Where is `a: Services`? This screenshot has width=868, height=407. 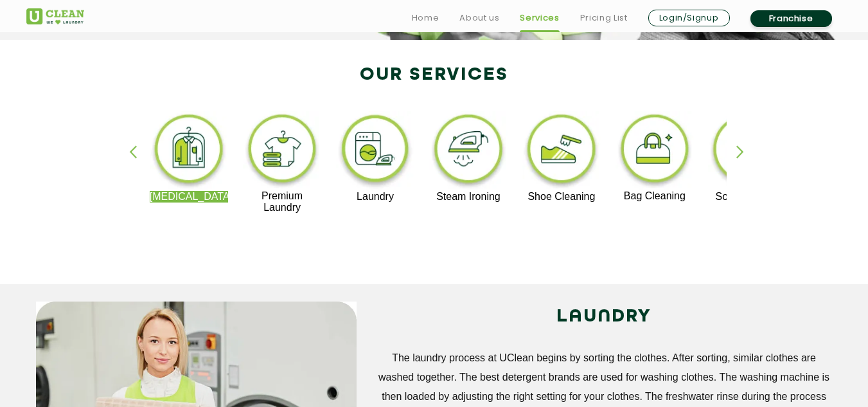 a: Services is located at coordinates (539, 18).